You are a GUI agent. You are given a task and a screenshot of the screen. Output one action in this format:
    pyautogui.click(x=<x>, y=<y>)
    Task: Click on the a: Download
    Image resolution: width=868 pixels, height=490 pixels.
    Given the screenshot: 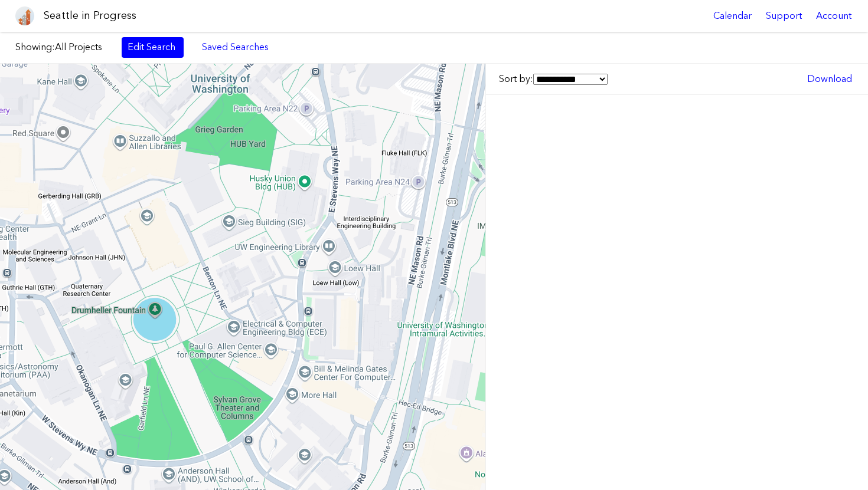 What is the action you would take?
    pyautogui.click(x=829, y=79)
    